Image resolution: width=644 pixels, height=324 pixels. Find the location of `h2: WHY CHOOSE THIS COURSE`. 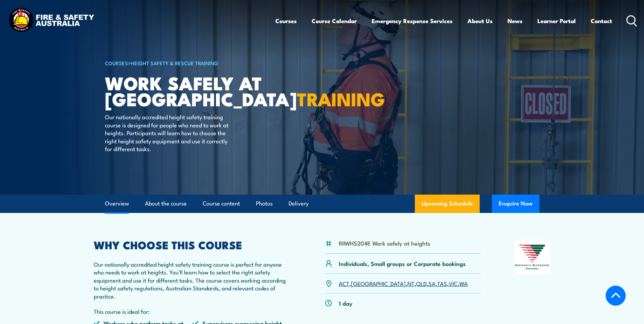

h2: WHY CHOOSE THIS COURSE is located at coordinates (193, 244).